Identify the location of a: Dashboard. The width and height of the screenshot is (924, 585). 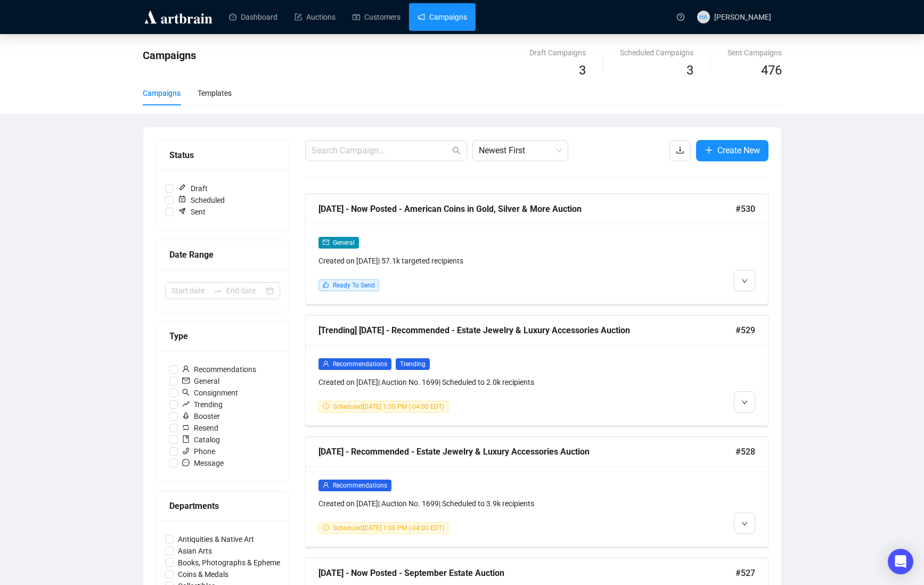
(253, 17).